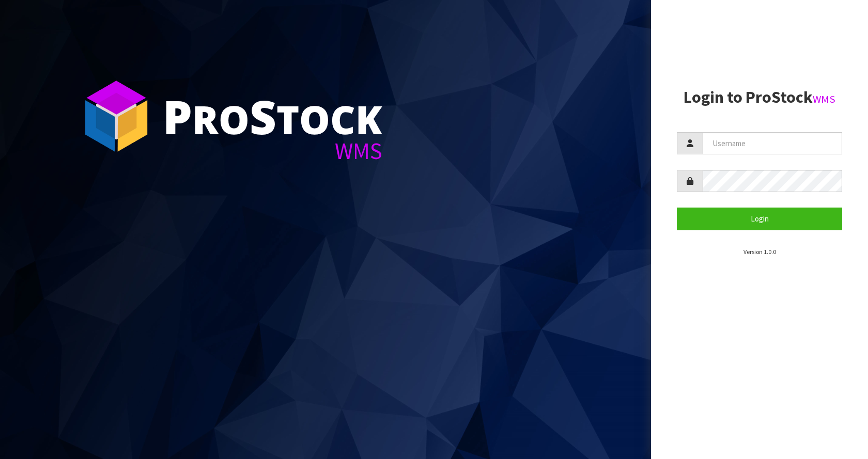 Image resolution: width=868 pixels, height=459 pixels. What do you see at coordinates (760, 251) in the screenshot?
I see `small: Version 1.0.0` at bounding box center [760, 251].